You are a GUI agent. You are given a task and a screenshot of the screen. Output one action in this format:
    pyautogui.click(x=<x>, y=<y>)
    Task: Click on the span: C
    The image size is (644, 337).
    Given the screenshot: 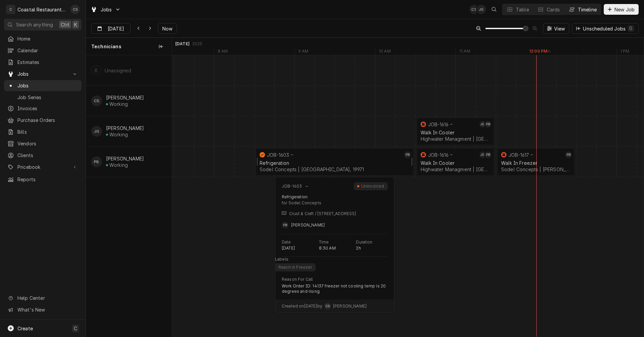 What is the action you would take?
    pyautogui.click(x=76, y=329)
    